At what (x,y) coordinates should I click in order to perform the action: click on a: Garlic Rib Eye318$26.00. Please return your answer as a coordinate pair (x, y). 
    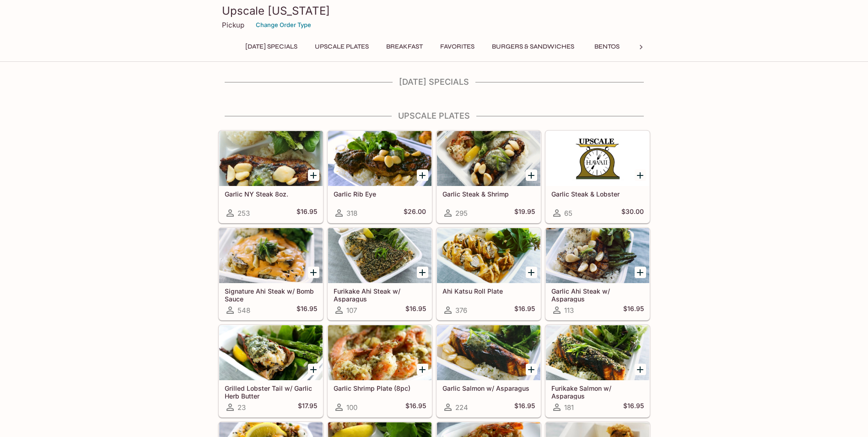
    Looking at the image, I should click on (380, 177).